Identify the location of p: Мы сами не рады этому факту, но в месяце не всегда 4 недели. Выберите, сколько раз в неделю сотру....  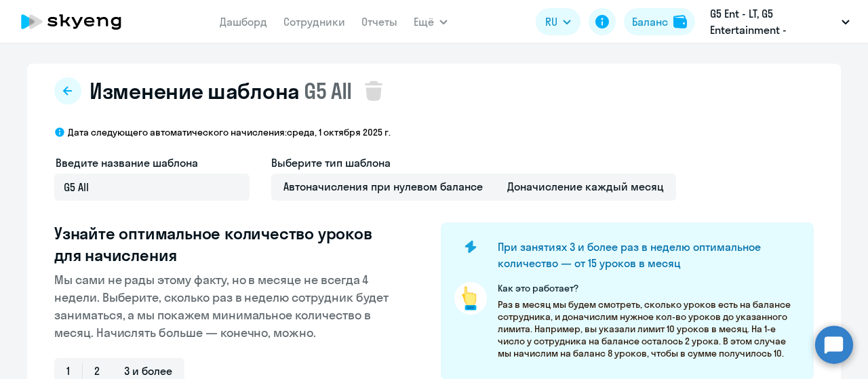
(226, 307).